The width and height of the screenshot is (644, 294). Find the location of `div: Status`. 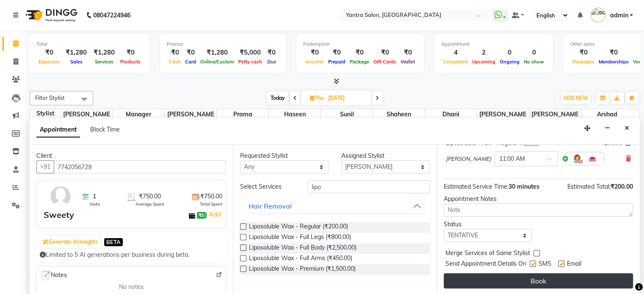

div: Status is located at coordinates (488, 225).